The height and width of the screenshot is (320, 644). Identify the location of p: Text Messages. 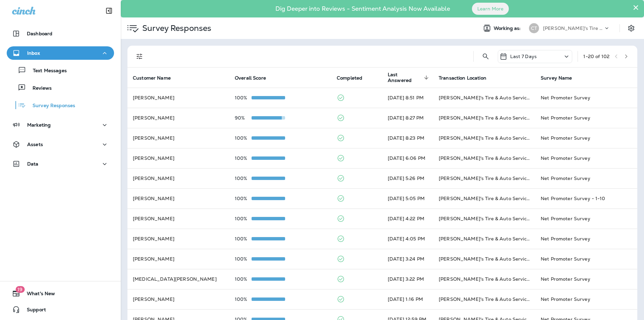
(46, 71).